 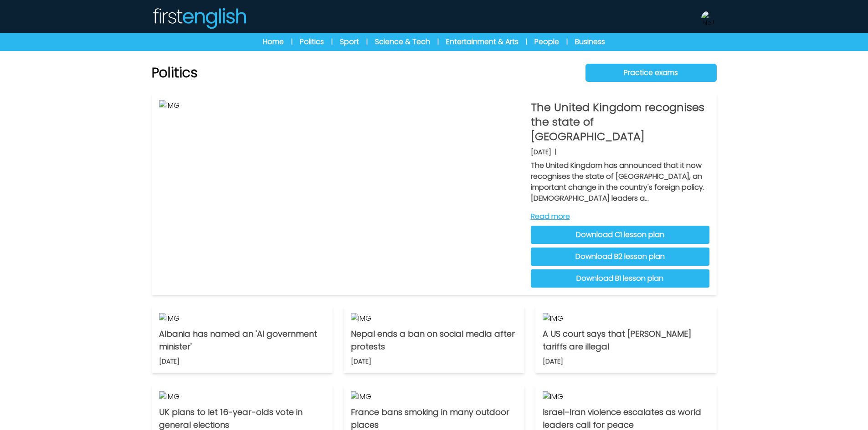 I want to click on img: Logo, so click(x=199, y=18).